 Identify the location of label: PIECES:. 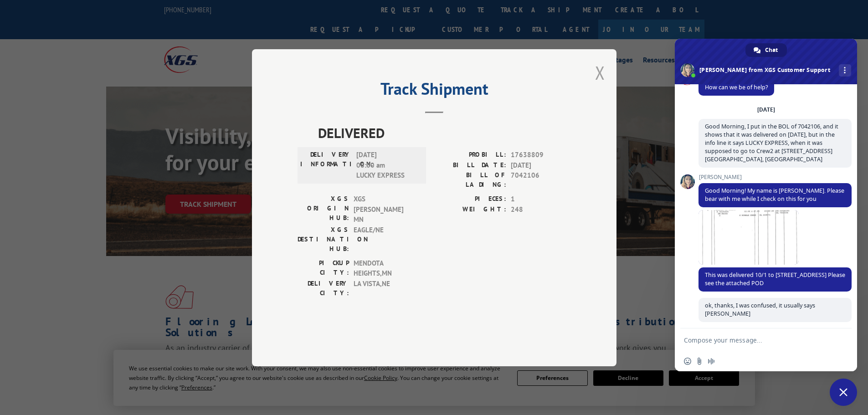
(470, 199).